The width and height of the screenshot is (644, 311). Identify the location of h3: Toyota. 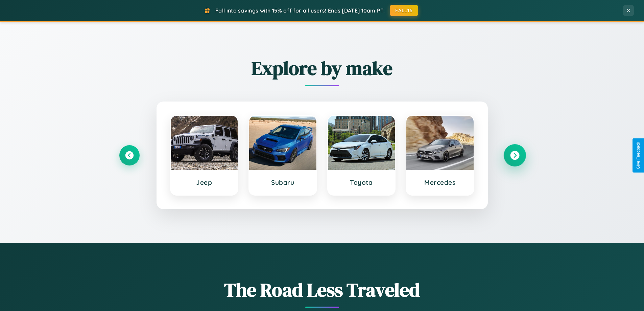
(361, 183).